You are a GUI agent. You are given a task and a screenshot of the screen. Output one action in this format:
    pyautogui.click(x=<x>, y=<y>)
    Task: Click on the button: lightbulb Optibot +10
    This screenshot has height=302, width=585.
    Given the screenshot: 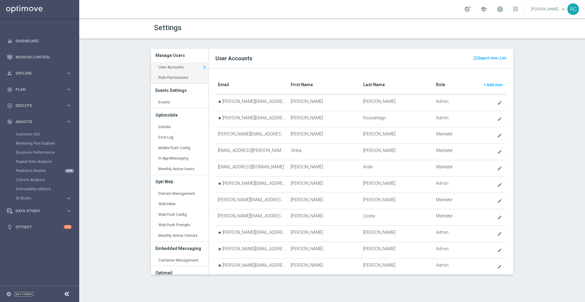 What is the action you would take?
    pyautogui.click(x=39, y=227)
    